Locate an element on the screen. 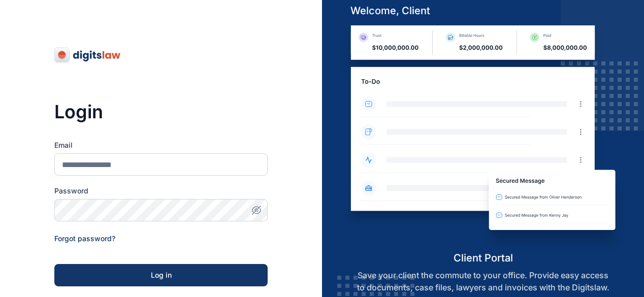 This screenshot has width=644, height=297. button: Log in is located at coordinates (161, 275).